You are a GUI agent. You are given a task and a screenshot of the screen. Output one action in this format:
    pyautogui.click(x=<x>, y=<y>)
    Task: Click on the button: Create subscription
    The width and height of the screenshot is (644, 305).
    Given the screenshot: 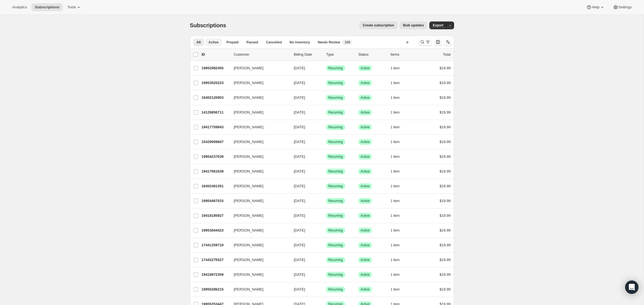 What is the action you would take?
    pyautogui.click(x=378, y=25)
    